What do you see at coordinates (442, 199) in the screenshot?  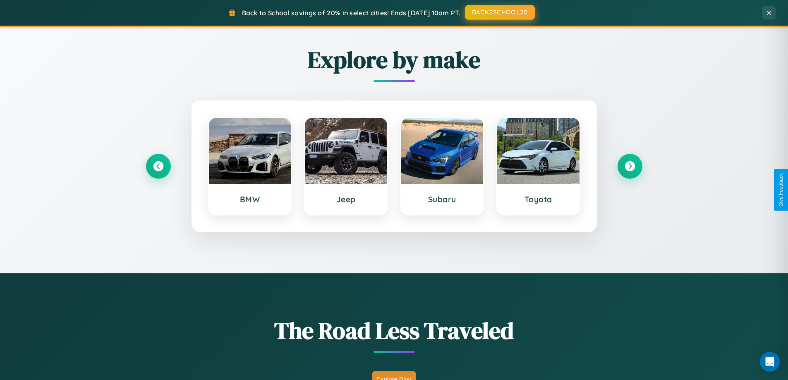 I see `h3: Subaru` at bounding box center [442, 199].